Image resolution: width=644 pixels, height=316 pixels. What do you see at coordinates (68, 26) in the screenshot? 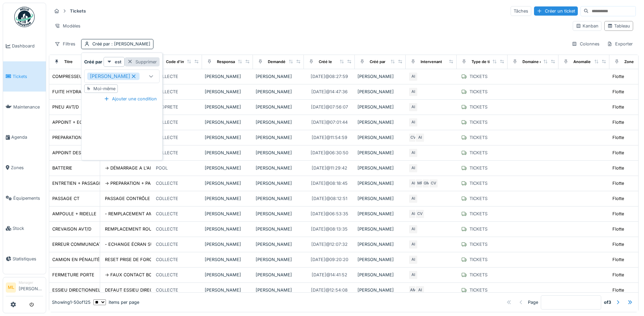
I see `div: Modèles` at bounding box center [68, 26].